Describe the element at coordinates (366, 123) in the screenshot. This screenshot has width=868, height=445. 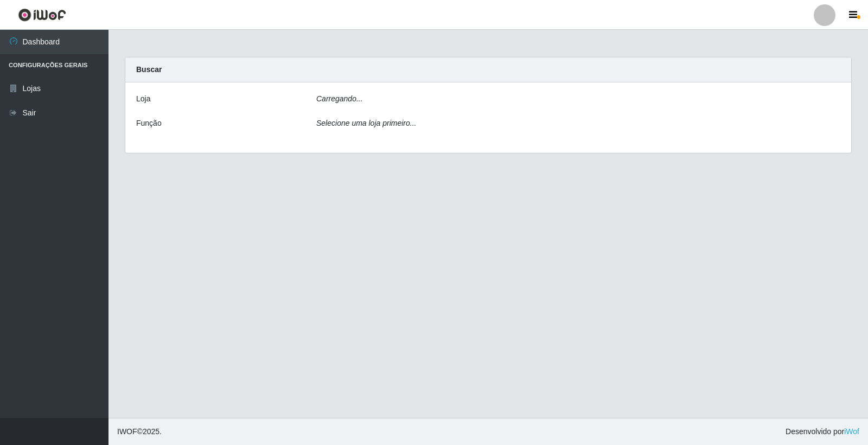
I see `i: Selecione uma loja primeiro...` at that location.